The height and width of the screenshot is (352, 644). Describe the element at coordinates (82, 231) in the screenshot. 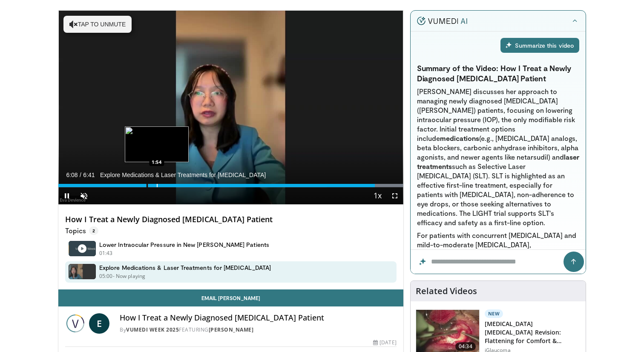

I see `p: Topics` at that location.